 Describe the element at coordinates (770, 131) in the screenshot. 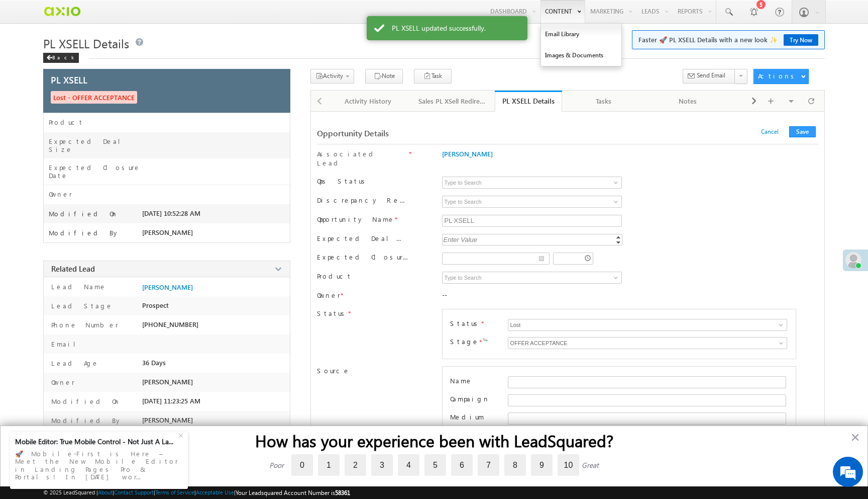

I see `a: Cancel` at that location.